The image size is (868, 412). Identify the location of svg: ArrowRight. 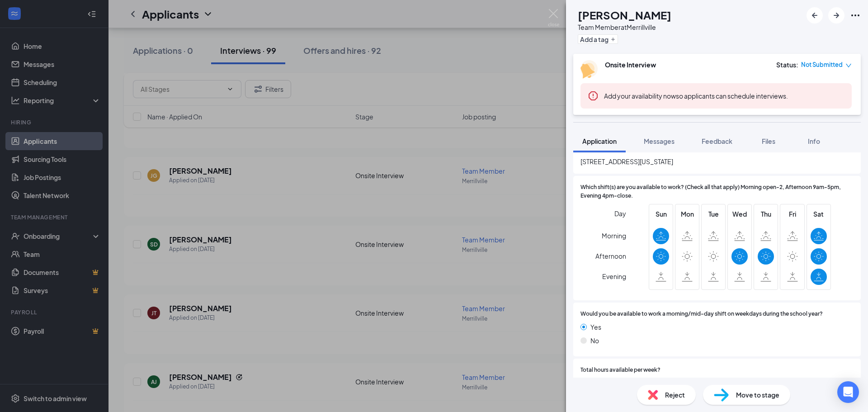
(837, 16).